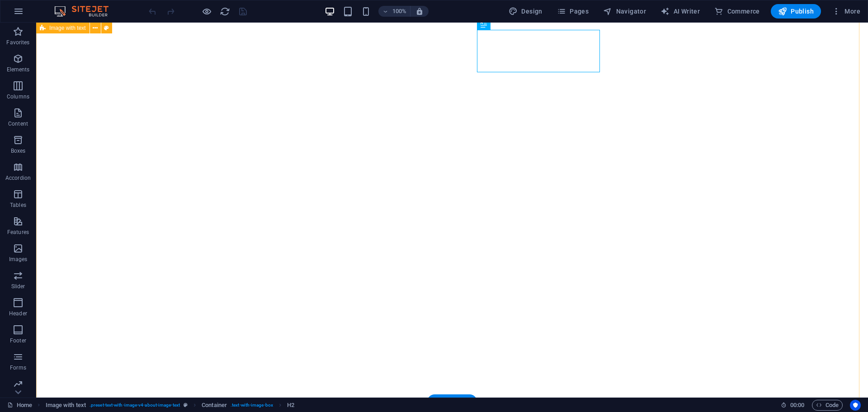  What do you see at coordinates (18, 124) in the screenshot?
I see `p: Content` at bounding box center [18, 124].